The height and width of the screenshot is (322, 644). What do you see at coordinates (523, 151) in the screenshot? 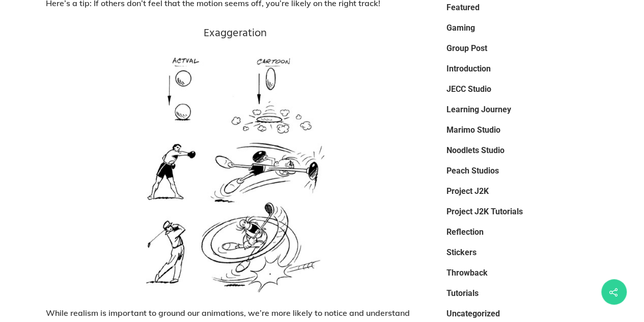
I see `a: Noodlets Studio` at bounding box center [523, 151].